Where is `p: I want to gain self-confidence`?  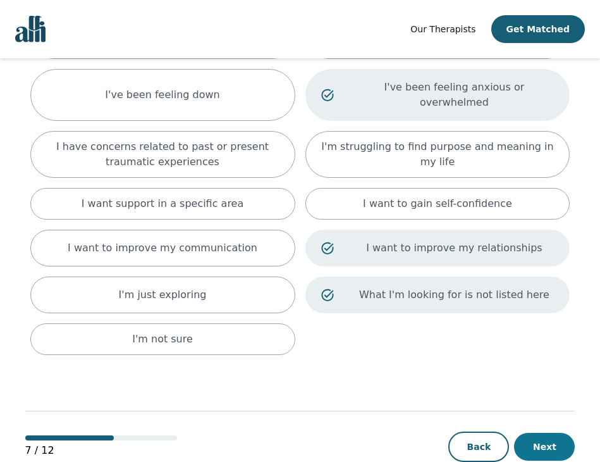 p: I want to gain self-confidence is located at coordinates (438, 204).